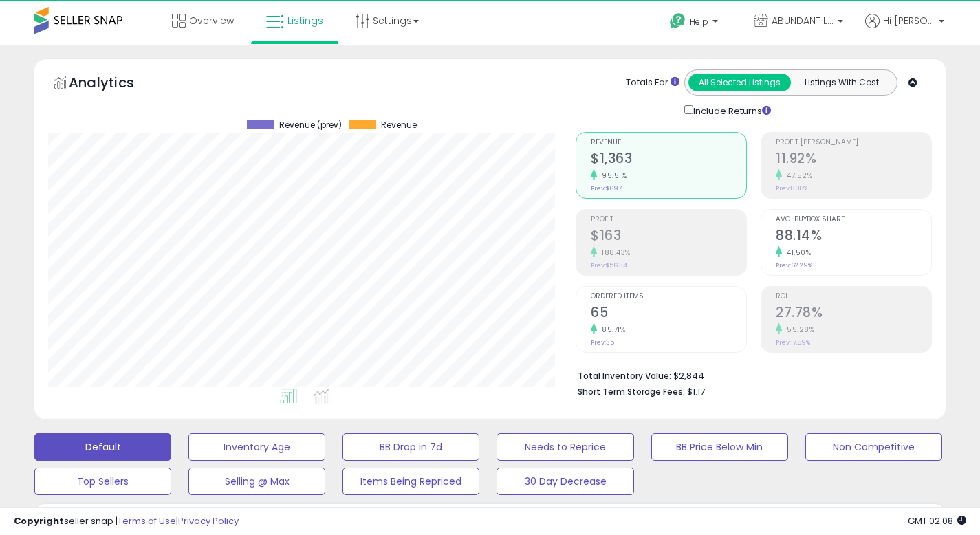 The image size is (980, 535). Describe the element at coordinates (798, 329) in the screenshot. I see `small: 55.28%` at that location.